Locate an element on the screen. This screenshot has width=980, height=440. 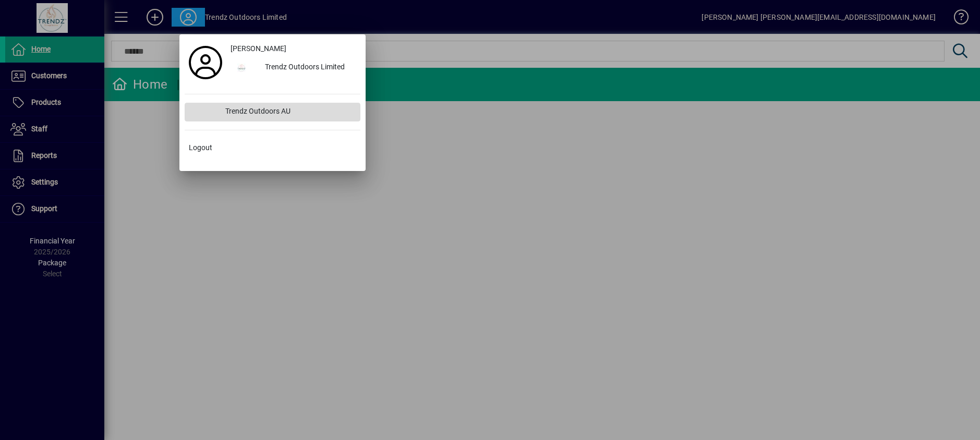
span: Logout is located at coordinates (200, 147).